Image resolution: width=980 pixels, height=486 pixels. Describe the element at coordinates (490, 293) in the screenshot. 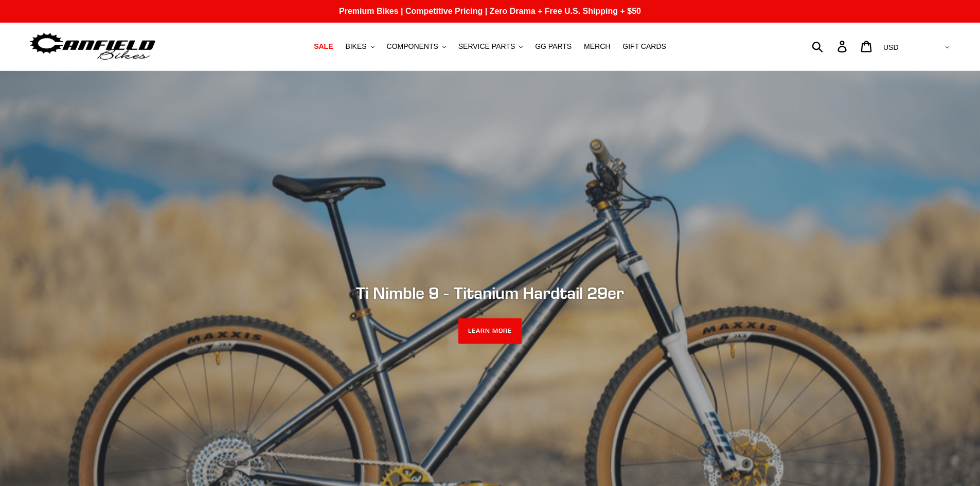

I see `h2: Ti Nimble 9 - Titanium Hardtail 29er` at that location.